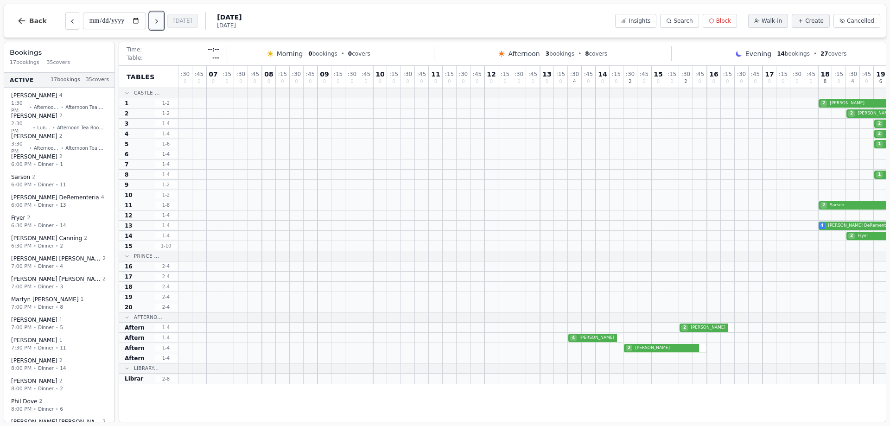 This screenshot has width=890, height=426. Describe the element at coordinates (860, 21) in the screenshot. I see `span: Cancelled` at that location.